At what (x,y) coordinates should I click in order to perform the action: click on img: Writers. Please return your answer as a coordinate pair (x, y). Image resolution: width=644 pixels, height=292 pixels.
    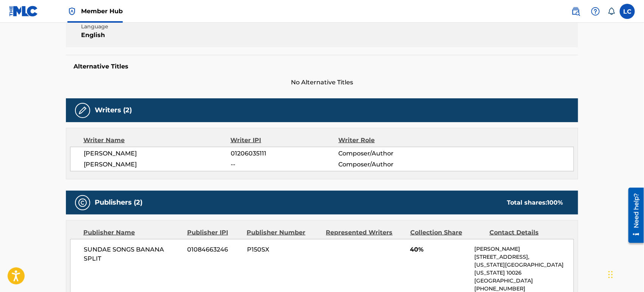
    Looking at the image, I should click on (83, 110).